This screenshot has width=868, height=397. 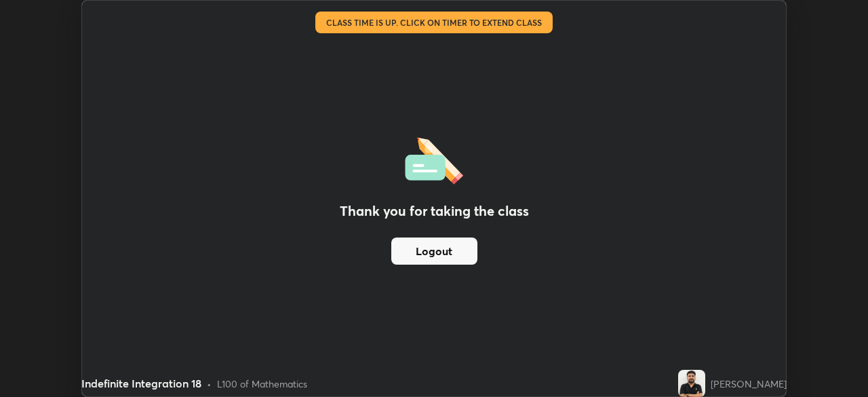 I want to click on h2: Thank you for taking the class, so click(x=434, y=211).